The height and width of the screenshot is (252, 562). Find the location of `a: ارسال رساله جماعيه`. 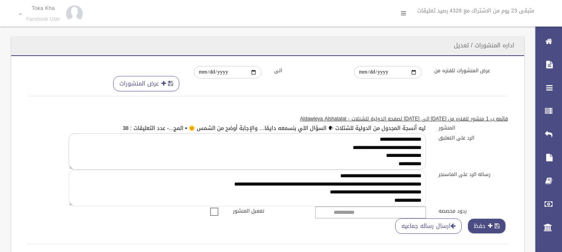

a: ارسال رساله جماعيه is located at coordinates (428, 226).